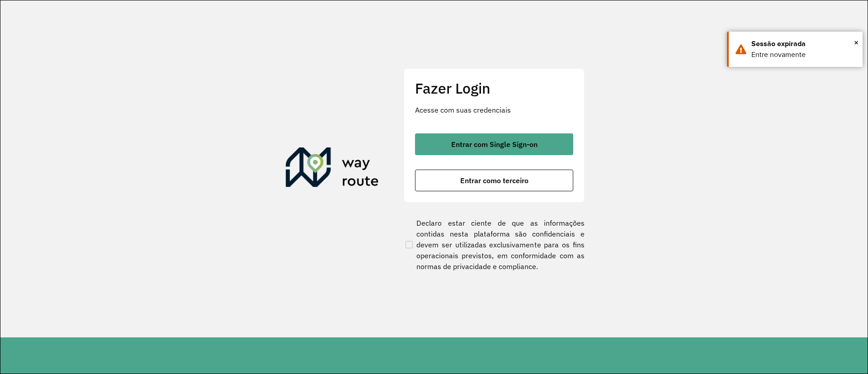 The image size is (868, 374). What do you see at coordinates (494, 110) in the screenshot?
I see `p: Acesse com suas credenciais` at bounding box center [494, 110].